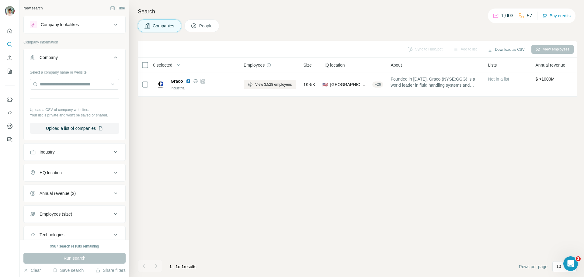 This screenshot has height=277, width=584. I want to click on button: Annual revenue ($), so click(75, 193).